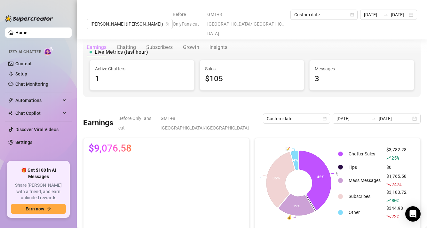  Describe the element at coordinates (23, 64) in the screenshot. I see `a: Content` at that location.